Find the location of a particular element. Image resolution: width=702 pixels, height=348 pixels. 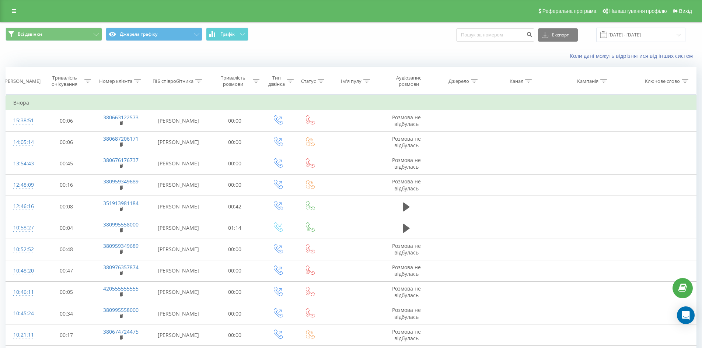

div: 12:48:09 is located at coordinates (23, 185).